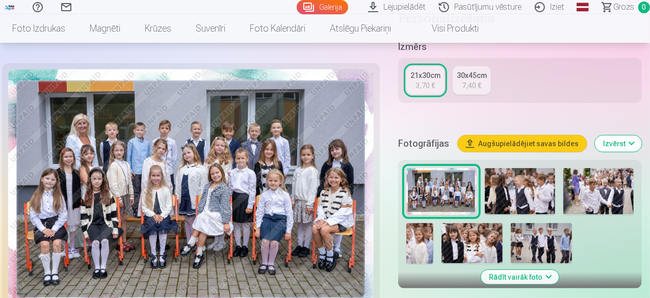 Image resolution: width=650 pixels, height=298 pixels. I want to click on h5: Fotogrāfijas, so click(424, 144).